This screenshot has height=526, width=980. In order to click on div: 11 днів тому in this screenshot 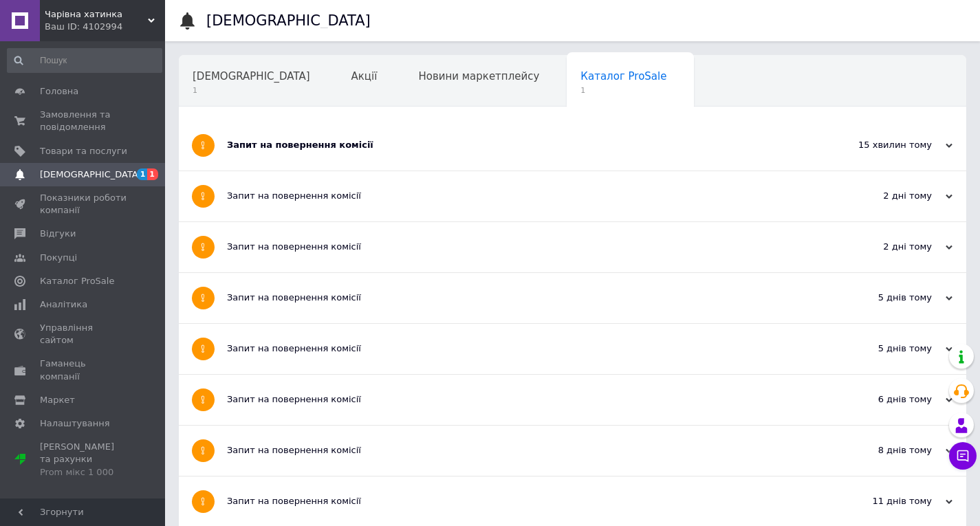, I will do `click(884, 501)`.